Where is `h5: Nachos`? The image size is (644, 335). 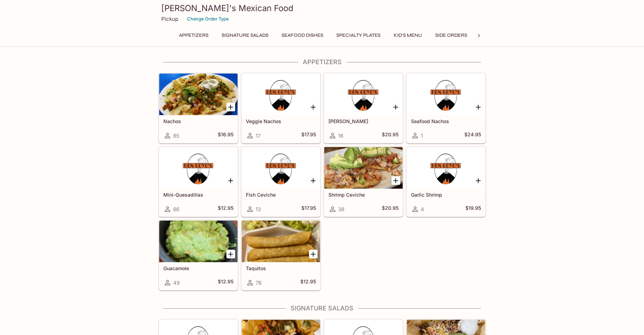
h5: Nachos is located at coordinates (198, 121).